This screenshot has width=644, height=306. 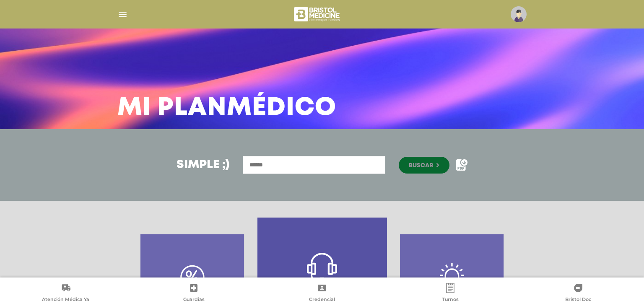 I want to click on img: Cober_menu-lines-white.svg, so click(x=123, y=14).